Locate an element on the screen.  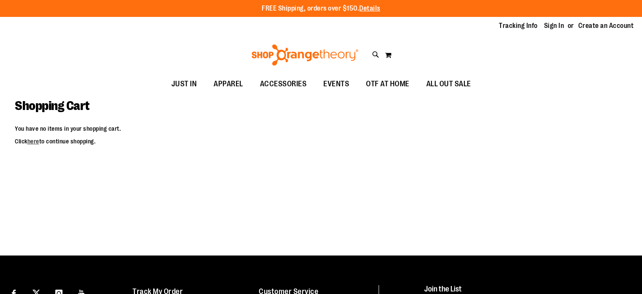
a: Tracking Info is located at coordinates (519, 26).